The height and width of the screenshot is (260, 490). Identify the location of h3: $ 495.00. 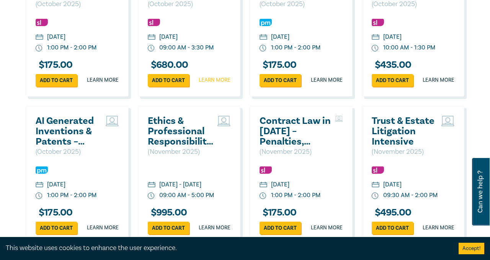
(392, 212).